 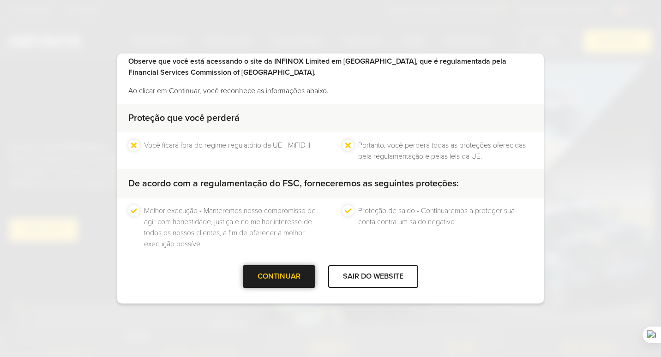 What do you see at coordinates (184, 118) in the screenshot?
I see `strong: Proteção que você perderá` at bounding box center [184, 118].